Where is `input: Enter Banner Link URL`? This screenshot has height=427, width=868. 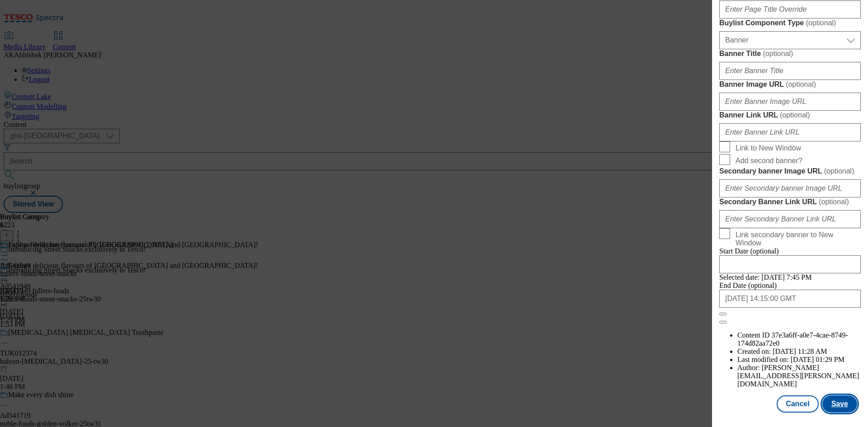
input: Enter Banner Link URL is located at coordinates (790, 132).